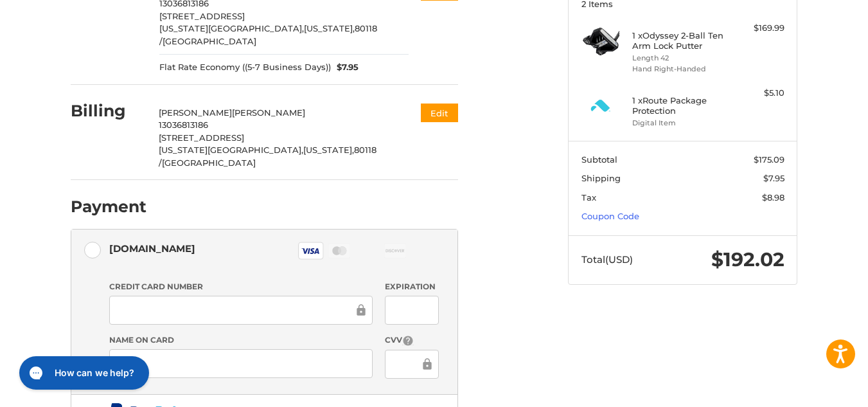 Image resolution: width=868 pixels, height=407 pixels. What do you see at coordinates (681, 123) in the screenshot?
I see `li: Digital Item` at bounding box center [681, 123].